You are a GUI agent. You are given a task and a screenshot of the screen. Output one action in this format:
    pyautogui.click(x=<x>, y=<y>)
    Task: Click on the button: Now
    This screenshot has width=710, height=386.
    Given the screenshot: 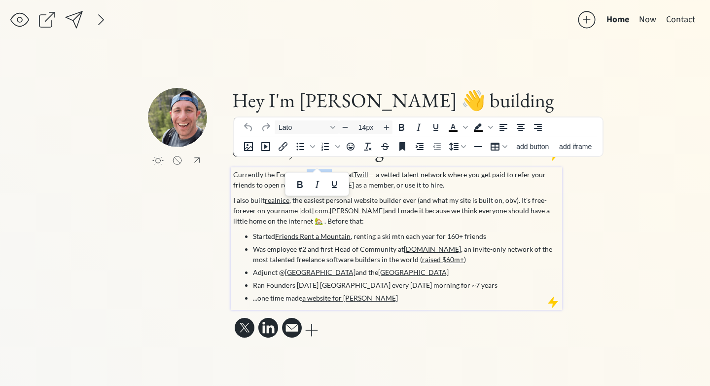 What is the action you would take?
    pyautogui.click(x=648, y=20)
    